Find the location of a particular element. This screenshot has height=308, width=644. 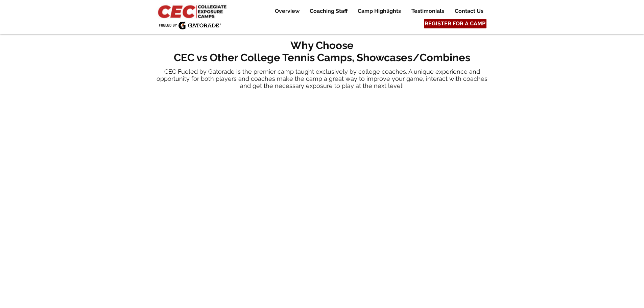

a: Contact Us is located at coordinates (469, 11).